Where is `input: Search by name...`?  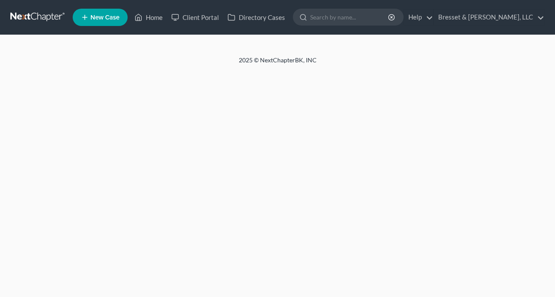 input: Search by name... is located at coordinates (350, 17).